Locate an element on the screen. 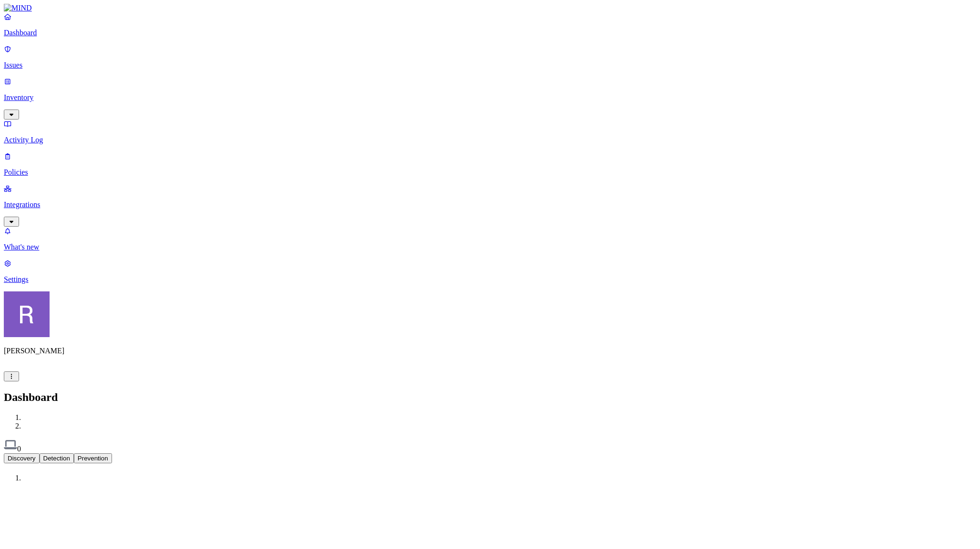 This screenshot has width=980, height=549. a: Activity Log is located at coordinates (490, 132).